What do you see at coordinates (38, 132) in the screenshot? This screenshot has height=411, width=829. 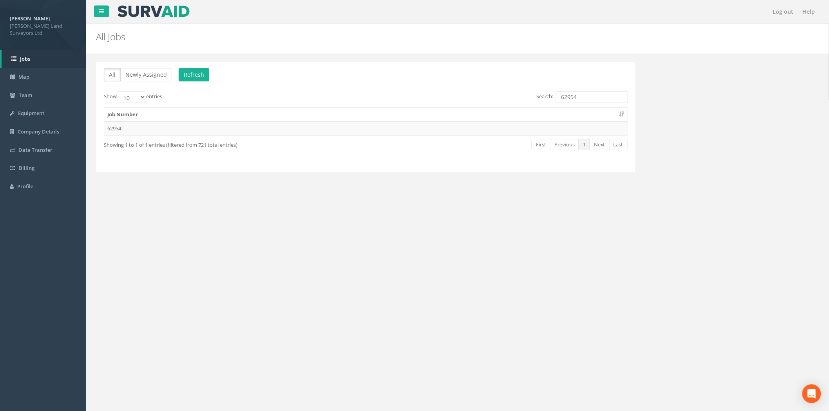 I see `span: Company Details` at bounding box center [38, 132].